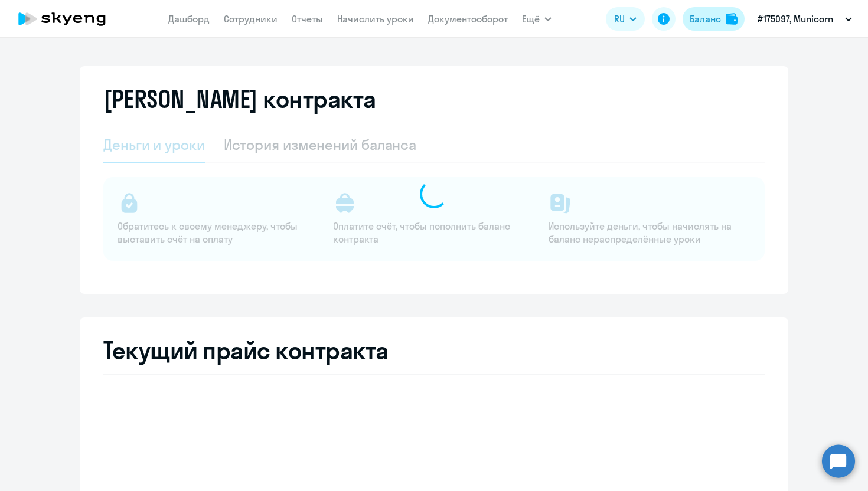 The height and width of the screenshot is (491, 868). Describe the element at coordinates (795, 19) in the screenshot. I see `p: #175097, Municorn` at that location.